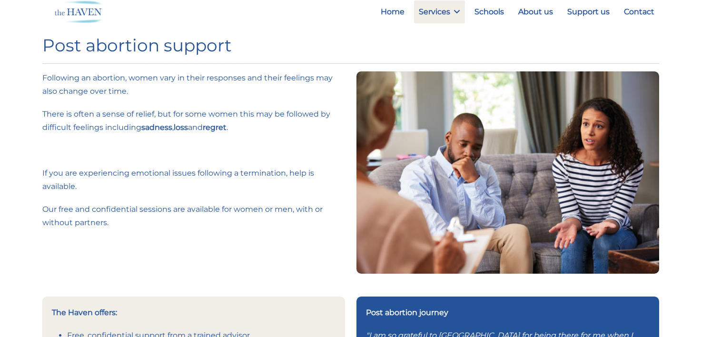 The image size is (701, 337). I want to click on p: Following an abortion, women vary in their responses and their feelings may also change over time., so click(194, 85).